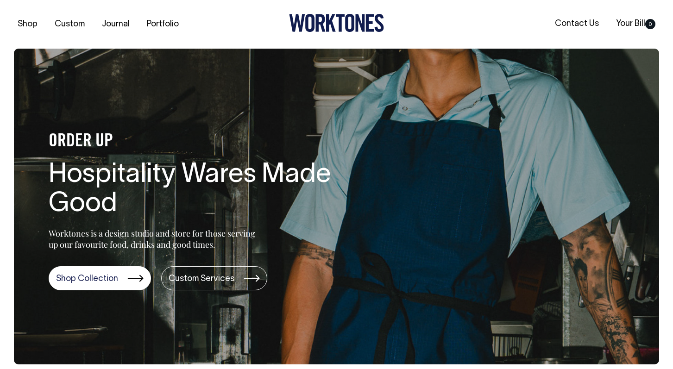 The width and height of the screenshot is (673, 369). What do you see at coordinates (100, 278) in the screenshot?
I see `a: Shop Collection` at bounding box center [100, 278].